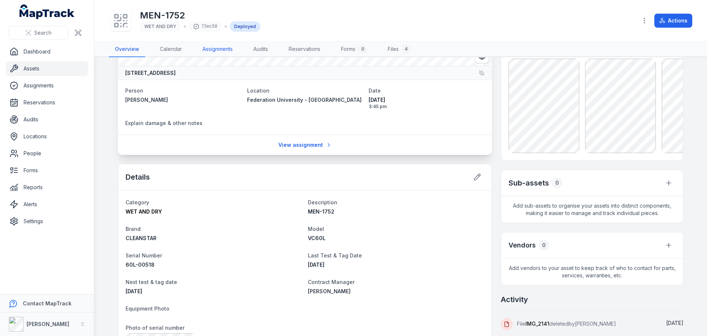 The width and height of the screenshot is (707, 336). What do you see at coordinates (406, 49) in the screenshot?
I see `div: 4` at bounding box center [406, 49].